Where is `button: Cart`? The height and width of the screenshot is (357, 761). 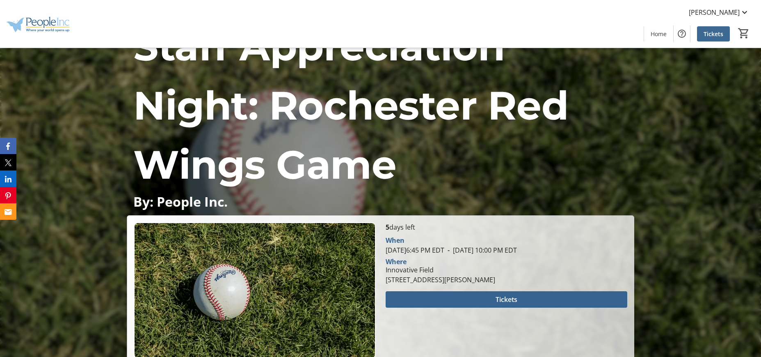 button: Cart is located at coordinates (744, 33).